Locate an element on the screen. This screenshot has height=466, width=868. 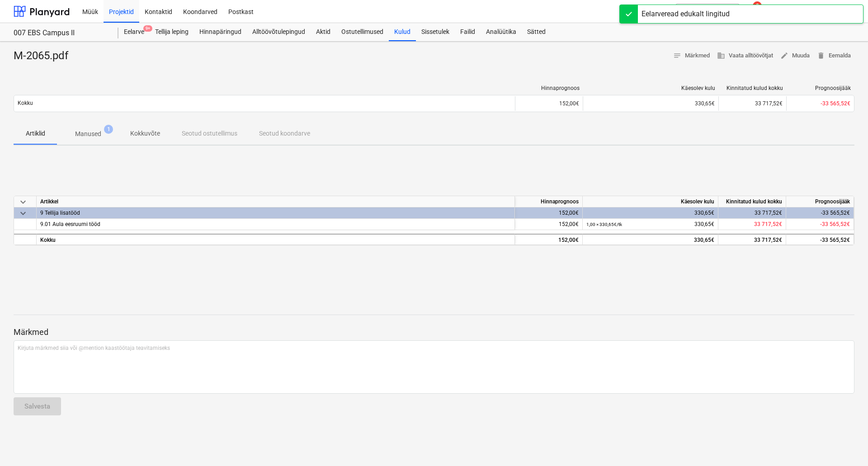
div: Tellija leping is located at coordinates (172, 32).